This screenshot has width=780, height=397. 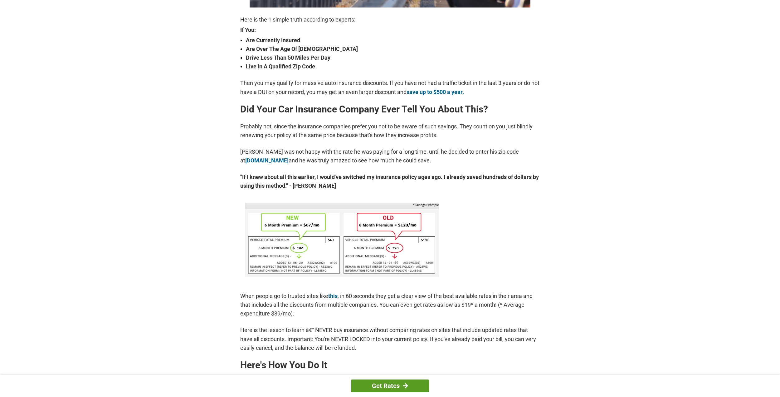 I want to click on h2: Did Your Car Insurance Company Ever Tell You About This?, so click(x=390, y=109).